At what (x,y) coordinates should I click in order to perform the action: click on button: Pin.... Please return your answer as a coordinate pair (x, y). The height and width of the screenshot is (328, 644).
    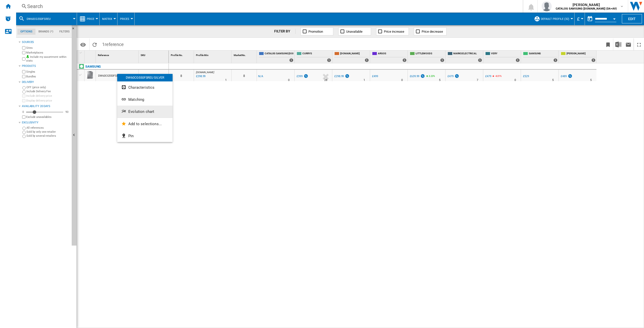
    Looking at the image, I should click on (145, 136).